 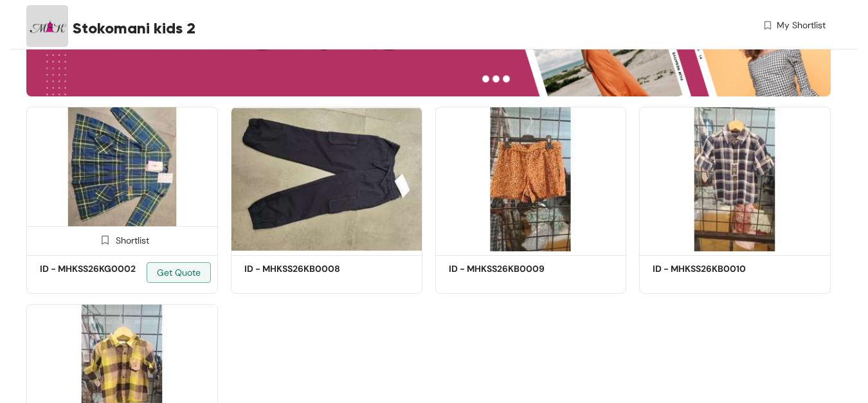 I want to click on span: Stokomani kids 2, so click(x=133, y=28).